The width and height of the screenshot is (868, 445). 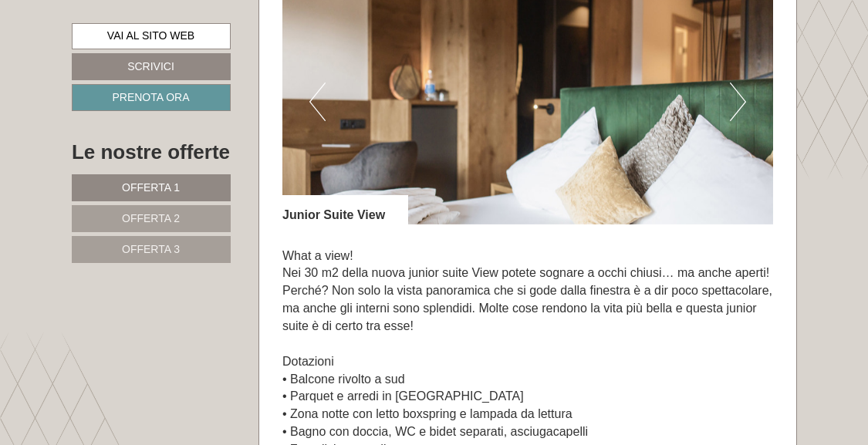 What do you see at coordinates (151, 37) in the screenshot?
I see `a: Vai al sito web` at bounding box center [151, 37].